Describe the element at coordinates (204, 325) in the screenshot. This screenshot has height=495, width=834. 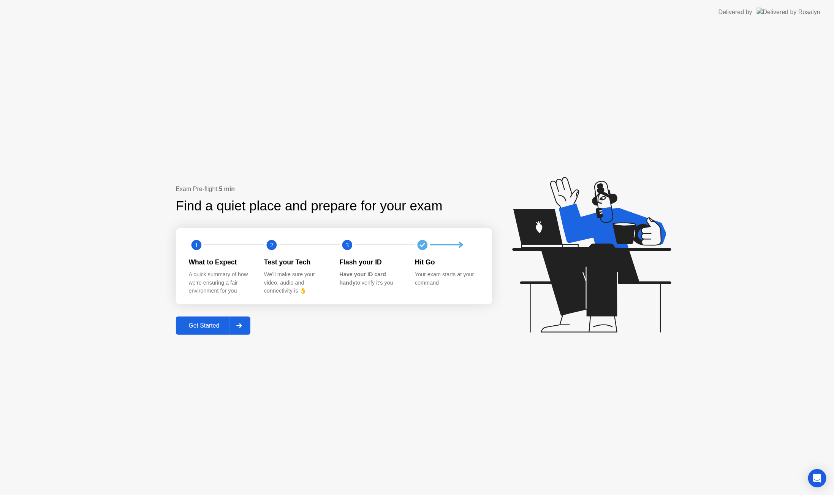
I see `div: Get Started` at that location.